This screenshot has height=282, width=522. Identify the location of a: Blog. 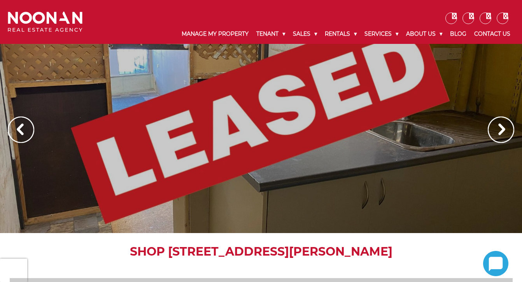
(458, 34).